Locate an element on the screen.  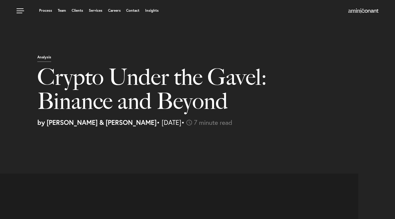
a: Clients is located at coordinates (77, 11).